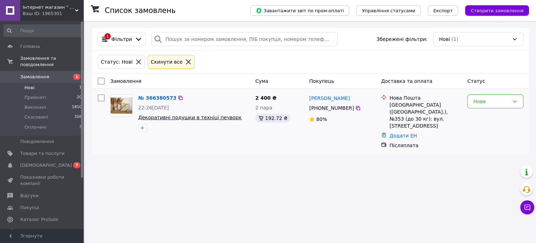 The height and width of the screenshot is (243, 536). Describe the element at coordinates (264, 108) in the screenshot. I see `span: 2 пара` at that location.